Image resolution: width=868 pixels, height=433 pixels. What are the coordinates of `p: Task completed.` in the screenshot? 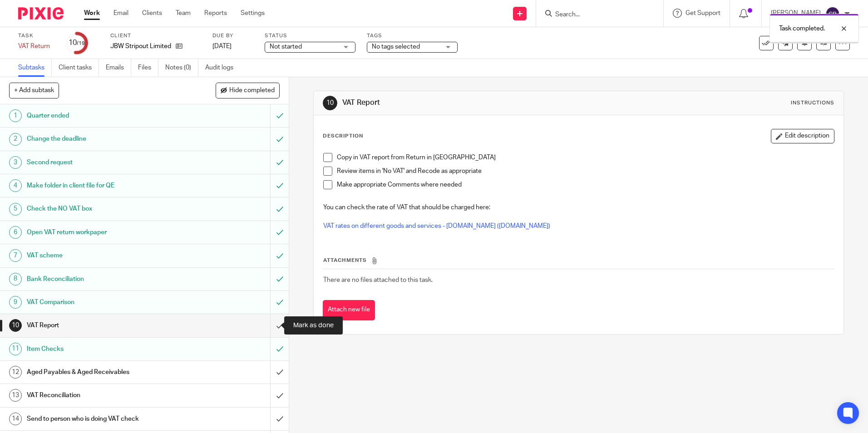 It's located at (802, 29).